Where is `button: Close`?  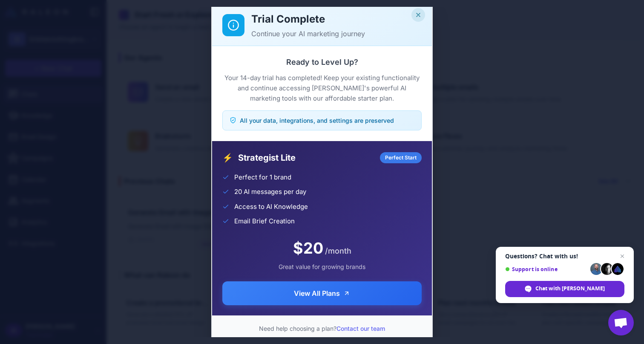 button: Close is located at coordinates (418, 15).